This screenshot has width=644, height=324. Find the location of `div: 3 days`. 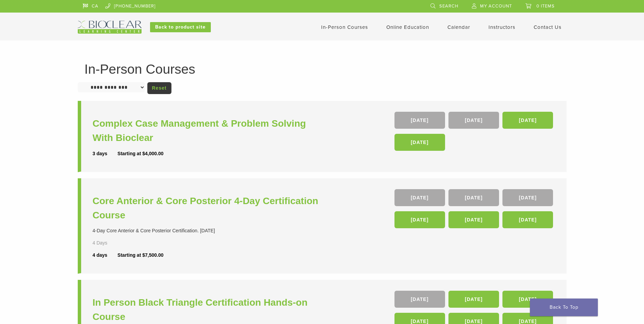

div: 3 days is located at coordinates (105, 153).